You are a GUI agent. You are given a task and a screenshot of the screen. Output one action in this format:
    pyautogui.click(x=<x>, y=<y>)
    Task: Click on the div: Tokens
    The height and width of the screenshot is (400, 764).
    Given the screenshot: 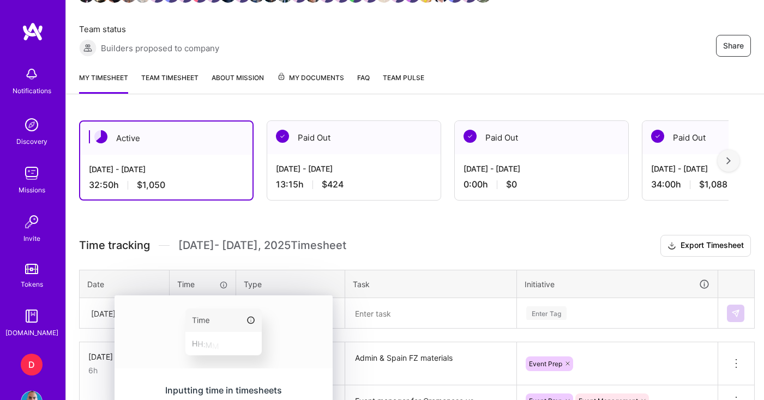 What is the action you would take?
    pyautogui.click(x=32, y=284)
    